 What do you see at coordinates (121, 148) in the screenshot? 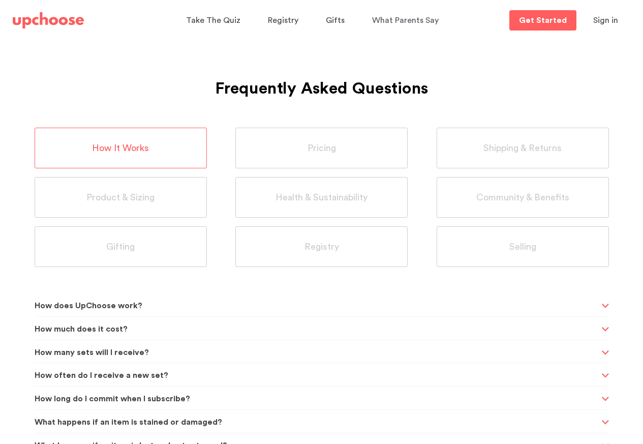
I see `span: How It Works` at bounding box center [121, 148].